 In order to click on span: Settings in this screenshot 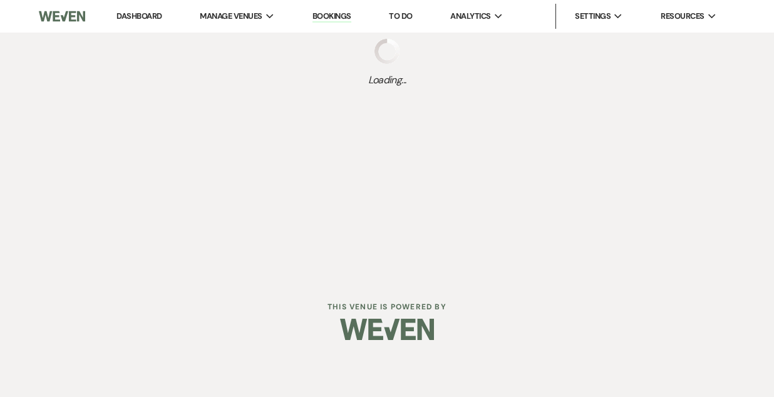, I will do `click(592, 16)`.